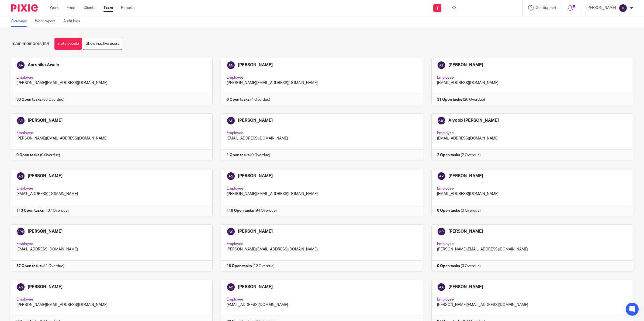 This screenshot has height=321, width=644. Describe the element at coordinates (102, 44) in the screenshot. I see `a: Show inactive users` at that location.